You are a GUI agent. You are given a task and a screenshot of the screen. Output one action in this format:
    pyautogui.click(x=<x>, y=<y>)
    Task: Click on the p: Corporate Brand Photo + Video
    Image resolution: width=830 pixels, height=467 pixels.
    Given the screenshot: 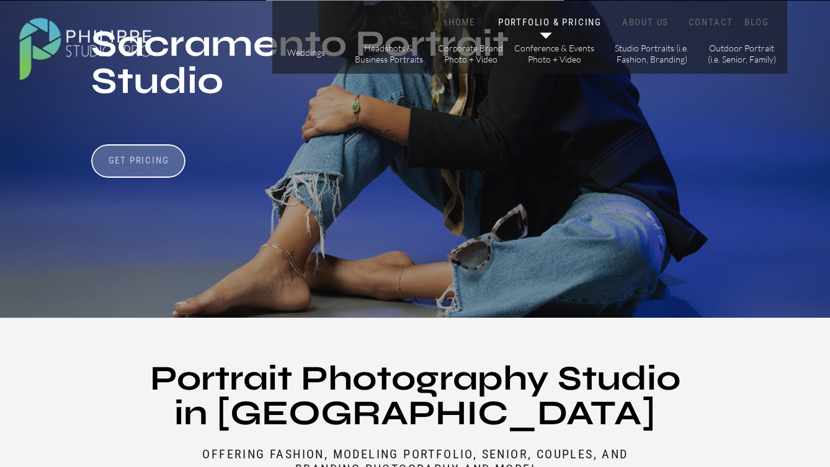 What is the action you would take?
    pyautogui.click(x=470, y=53)
    